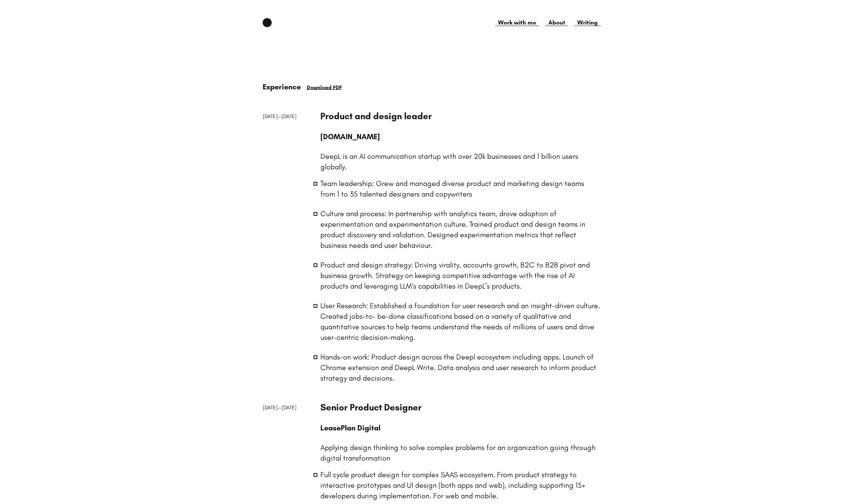 This screenshot has width=863, height=504. I want to click on p: LeasePlan Digital, so click(460, 428).